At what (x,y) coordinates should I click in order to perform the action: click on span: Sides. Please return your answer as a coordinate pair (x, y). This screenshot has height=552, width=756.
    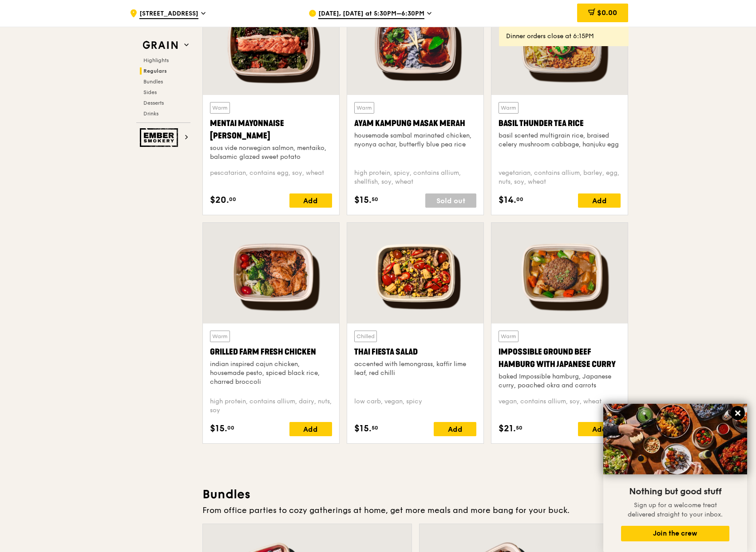
    Looking at the image, I should click on (150, 92).